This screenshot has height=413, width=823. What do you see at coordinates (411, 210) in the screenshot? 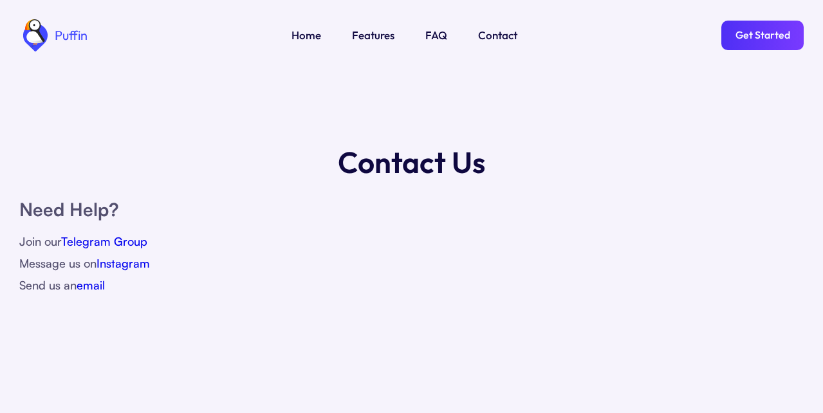
I see `h1: Need Help?` at bounding box center [411, 210].